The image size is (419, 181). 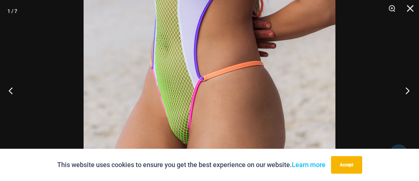 I want to click on div: 1 / 7, so click(x=12, y=11).